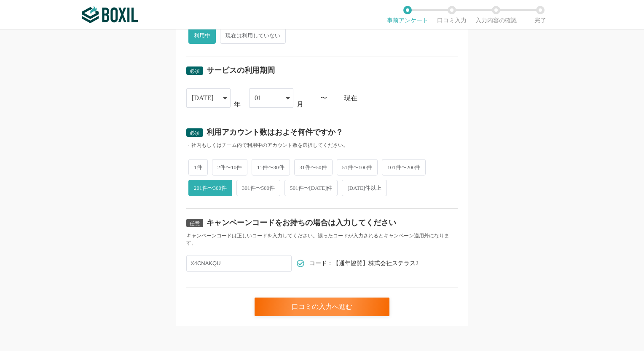  What do you see at coordinates (229, 167) in the screenshot?
I see `span: 2件〜10件` at bounding box center [229, 167].